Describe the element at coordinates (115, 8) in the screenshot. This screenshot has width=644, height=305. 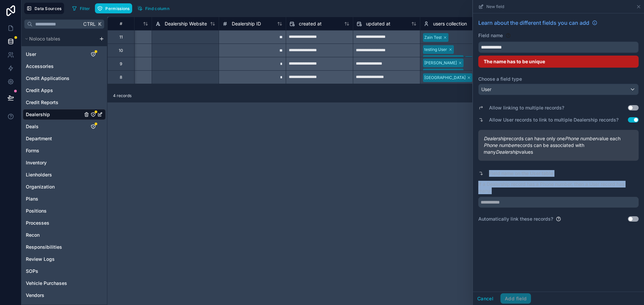
I see `a: Permissions` at that location.